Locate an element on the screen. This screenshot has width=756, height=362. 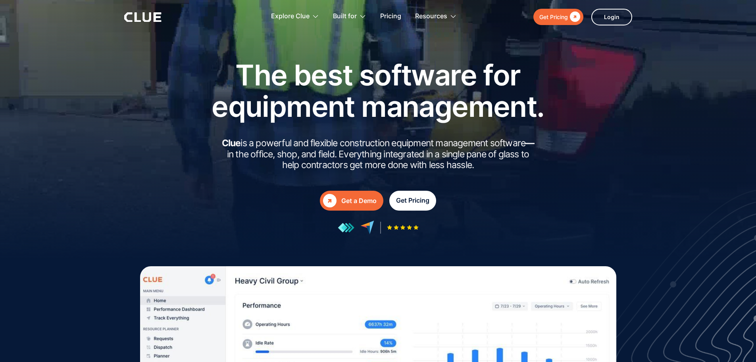
div: Get a Demo is located at coordinates (359, 200).